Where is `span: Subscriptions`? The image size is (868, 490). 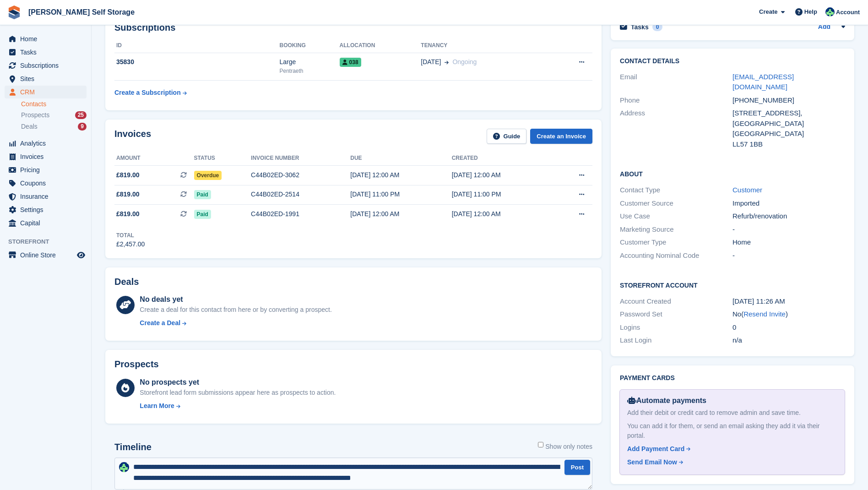
span: Subscriptions is located at coordinates (48, 66).